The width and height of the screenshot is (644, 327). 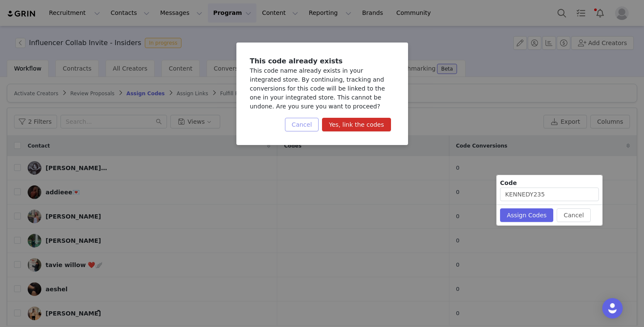 I want to click on h3: This code already exists, so click(x=322, y=61).